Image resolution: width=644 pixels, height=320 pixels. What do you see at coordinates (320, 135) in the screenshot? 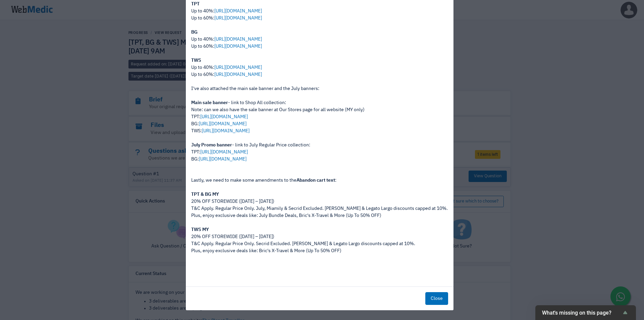
I see `div: Up to 60%: I've also attached the main sale banner and the July banners: - link to Shop All colle...` at bounding box center [320, 135].